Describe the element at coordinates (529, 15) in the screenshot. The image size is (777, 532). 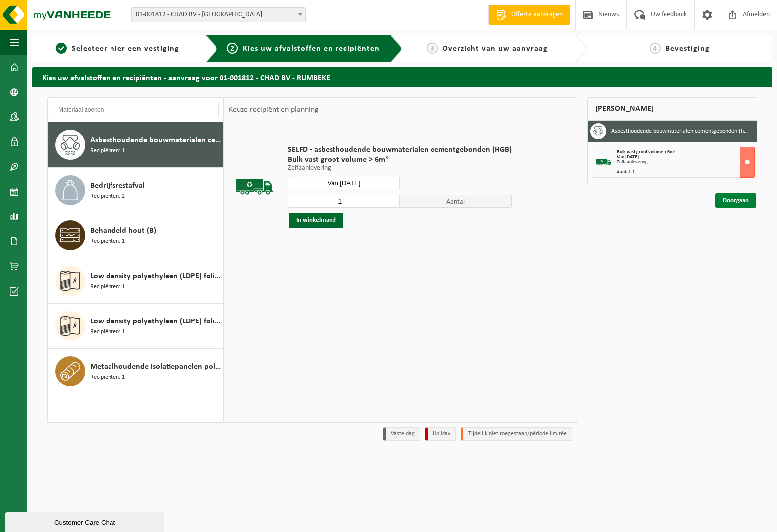
I see `a: Offerte aanvragen` at that location.